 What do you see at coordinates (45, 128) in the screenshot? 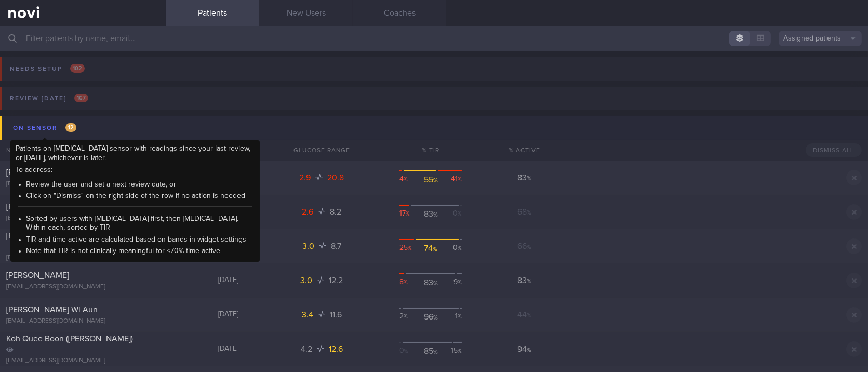
I see `div: On sensor` at bounding box center [45, 128].